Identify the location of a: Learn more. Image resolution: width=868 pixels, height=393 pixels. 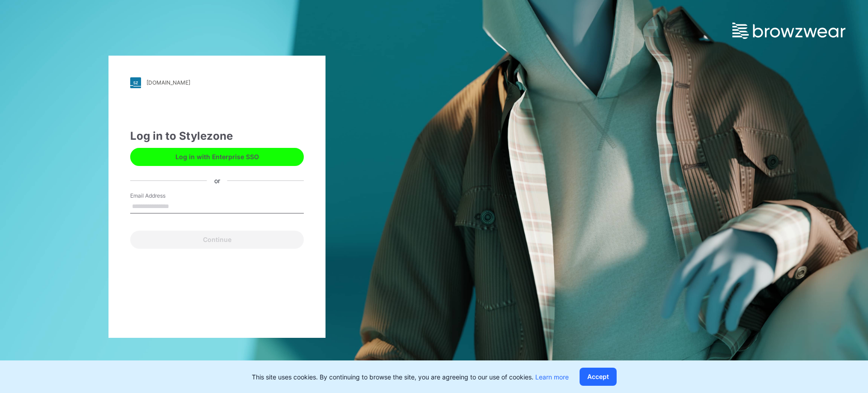
(552, 377).